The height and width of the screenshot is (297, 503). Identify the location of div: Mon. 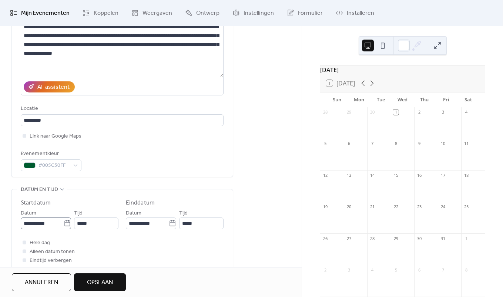
(359, 100).